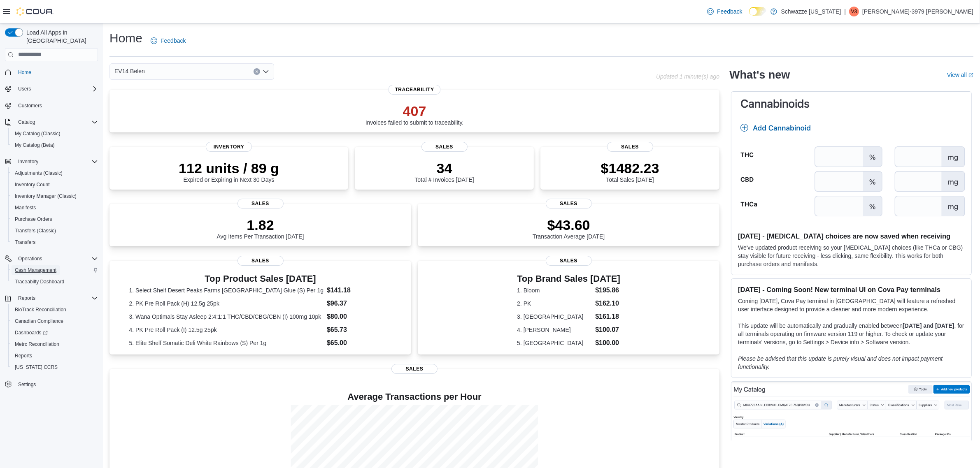 The height and width of the screenshot is (468, 980). What do you see at coordinates (30, 259) in the screenshot?
I see `span: Operations` at bounding box center [30, 259].